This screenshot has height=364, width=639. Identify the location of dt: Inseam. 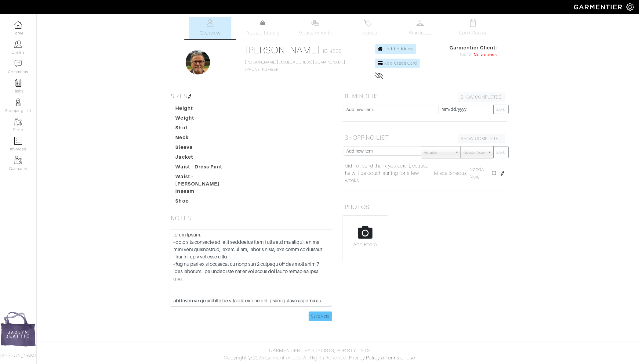
(206, 193).